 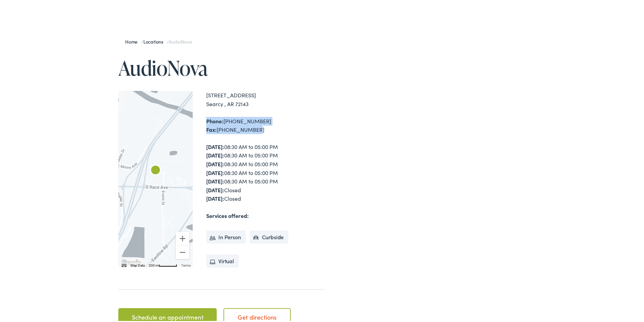 I want to click on strong: Services offered:, so click(x=227, y=214).